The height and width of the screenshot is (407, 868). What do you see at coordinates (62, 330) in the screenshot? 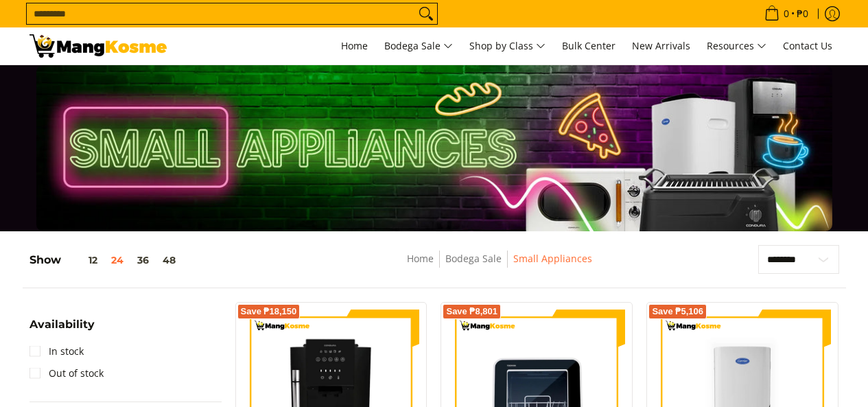
I see `summary: Open` at bounding box center [62, 330].